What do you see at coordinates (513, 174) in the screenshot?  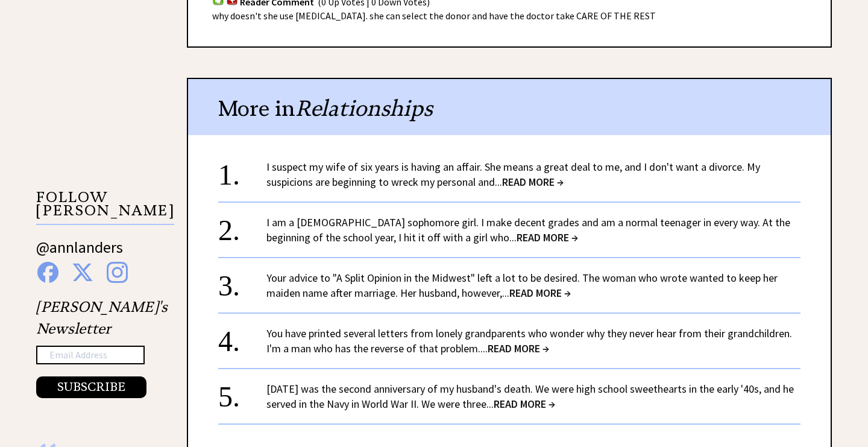 I see `a: I suspect my wife of six years is having an affair. She means a great deal to me, and I don't wan...` at bounding box center [513, 174].